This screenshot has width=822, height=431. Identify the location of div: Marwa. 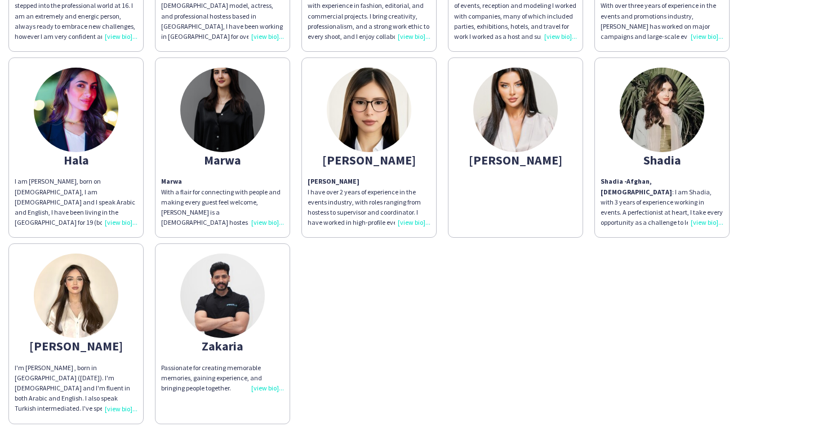
(223, 160).